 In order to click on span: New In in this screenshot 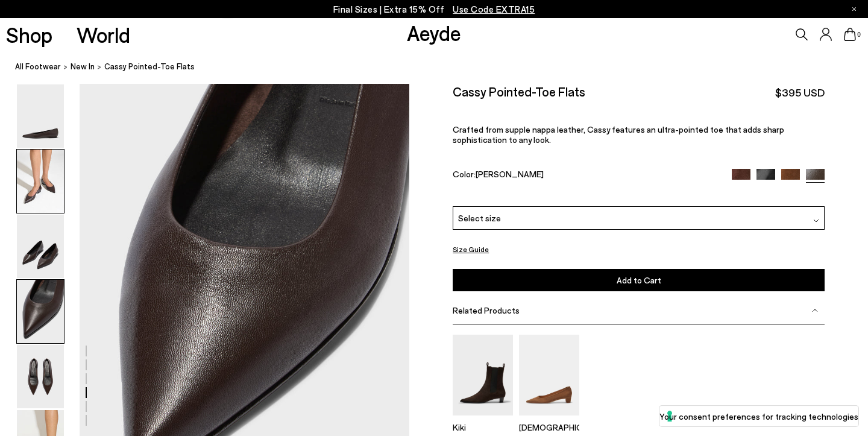, I will do `click(83, 66)`.